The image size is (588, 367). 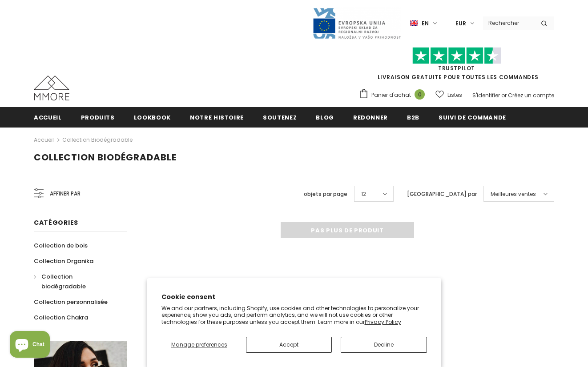 I want to click on img: Faites confiance aux étoiles pilotes, so click(x=457, y=56).